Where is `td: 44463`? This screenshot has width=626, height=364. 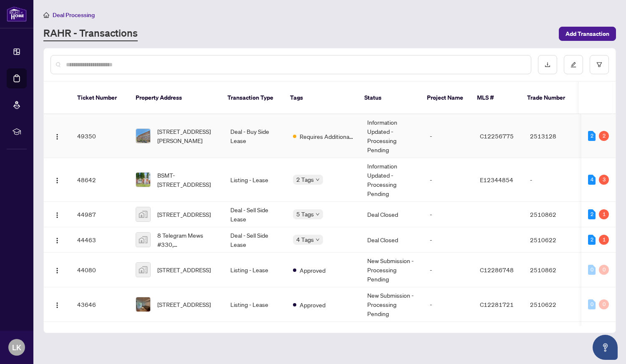 td: 44463 is located at coordinates (100, 240).